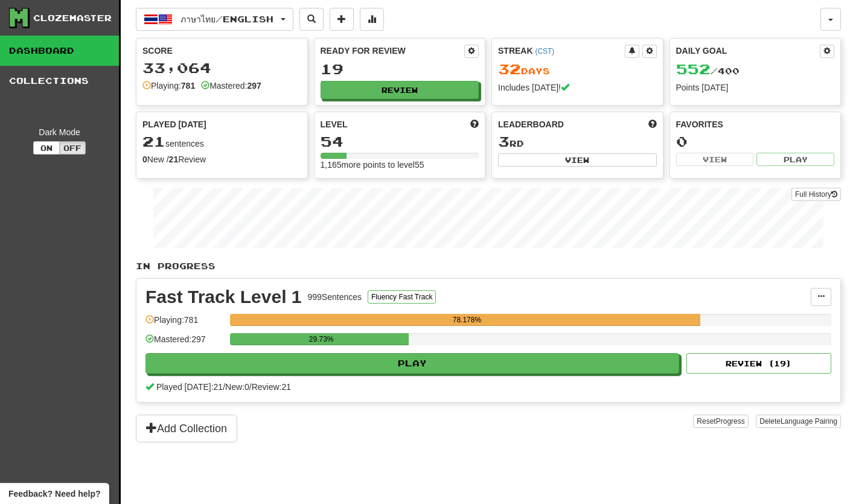  Describe the element at coordinates (222, 142) in the screenshot. I see `div: sentences` at that location.